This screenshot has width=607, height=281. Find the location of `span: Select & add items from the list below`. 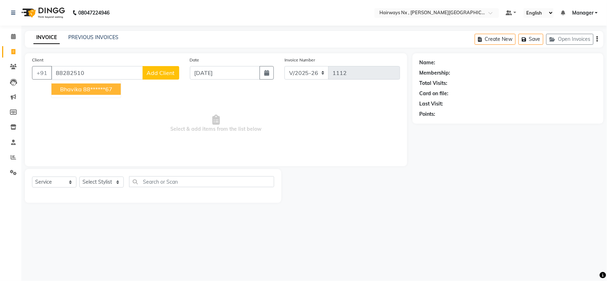

span: Select & add items from the list below is located at coordinates (216, 124).